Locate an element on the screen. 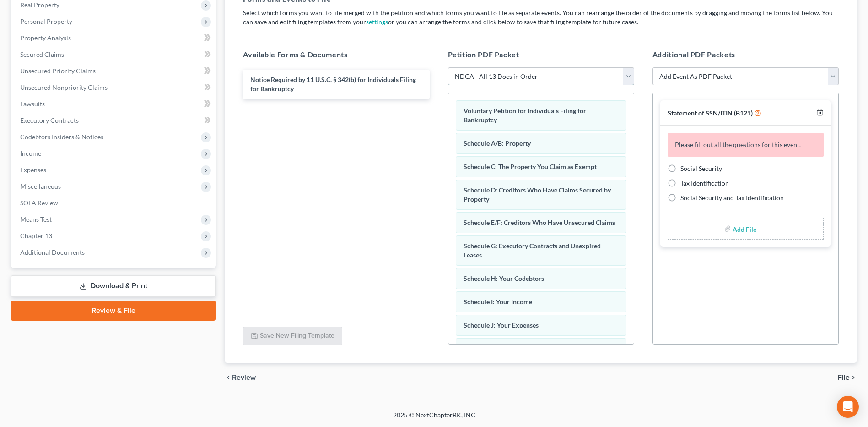 The width and height of the screenshot is (868, 427). span: Please fill out all the questions for this event. is located at coordinates (738, 144).